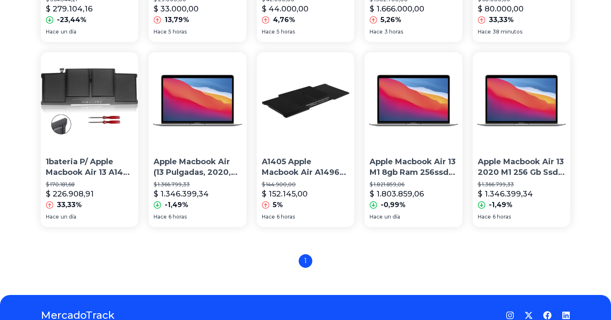  What do you see at coordinates (70, 194) in the screenshot?
I see `p: $ 226.908,91` at bounding box center [70, 194].